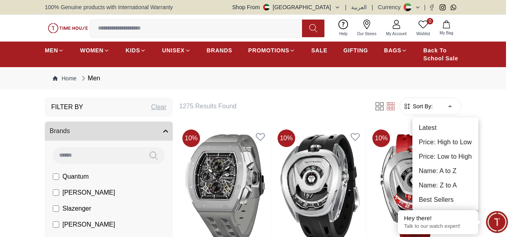 The width and height of the screenshot is (512, 237). I want to click on li: Name: A to Z, so click(445, 171).